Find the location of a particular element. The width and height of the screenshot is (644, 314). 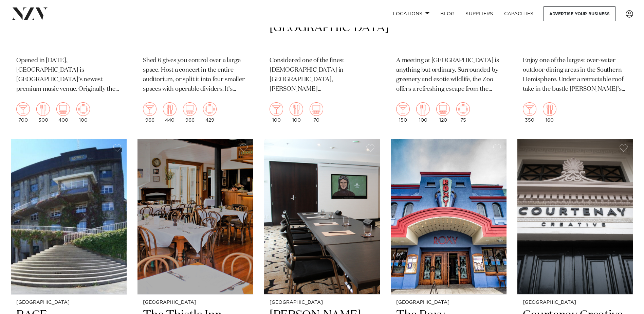

img: nzv-logo.png is located at coordinates (29, 14).